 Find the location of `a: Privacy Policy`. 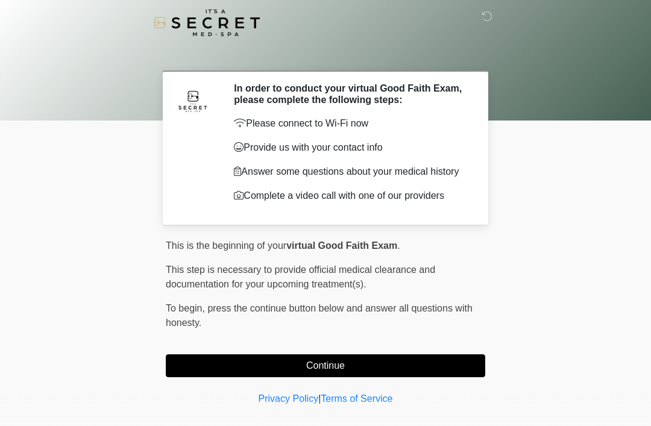

a: Privacy Policy is located at coordinates (289, 398).